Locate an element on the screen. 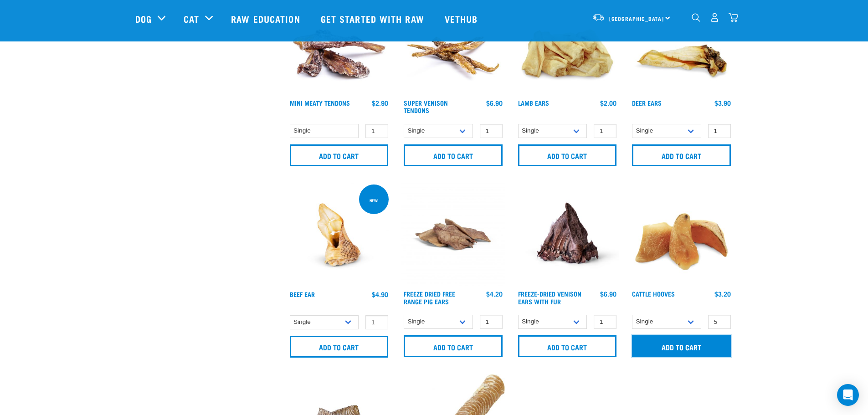 The width and height of the screenshot is (868, 415). img: home-icon-1@2x.png is located at coordinates (696, 17).